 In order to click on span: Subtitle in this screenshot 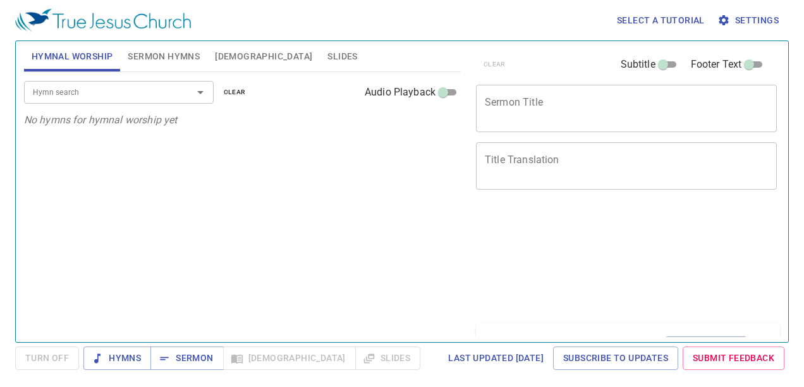, I will do `click(637, 64)`.